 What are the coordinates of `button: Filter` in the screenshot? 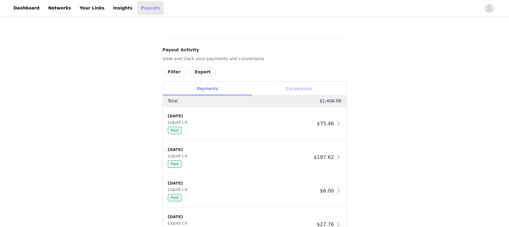 It's located at (174, 72).